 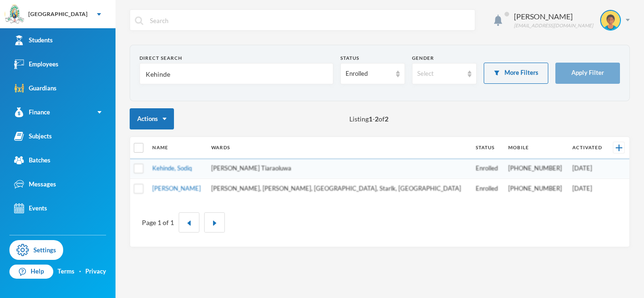 I want to click on div: Students, so click(x=33, y=40).